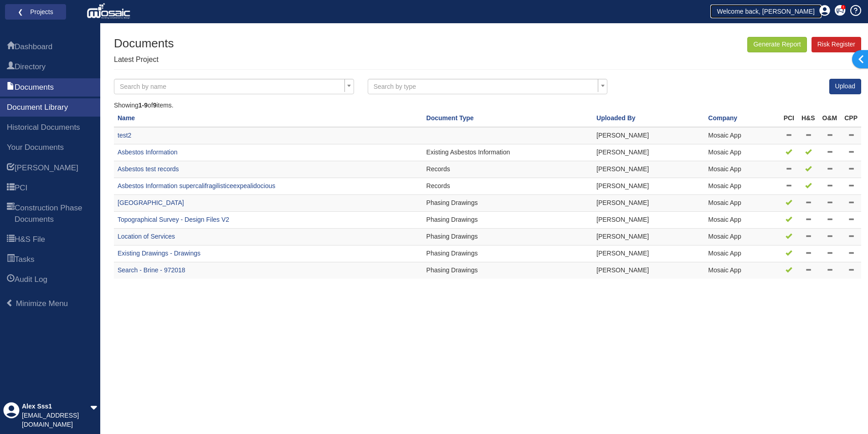 The height and width of the screenshot is (434, 868). Describe the element at coordinates (152, 270) in the screenshot. I see `a: Search - Brine - 972018` at that location.